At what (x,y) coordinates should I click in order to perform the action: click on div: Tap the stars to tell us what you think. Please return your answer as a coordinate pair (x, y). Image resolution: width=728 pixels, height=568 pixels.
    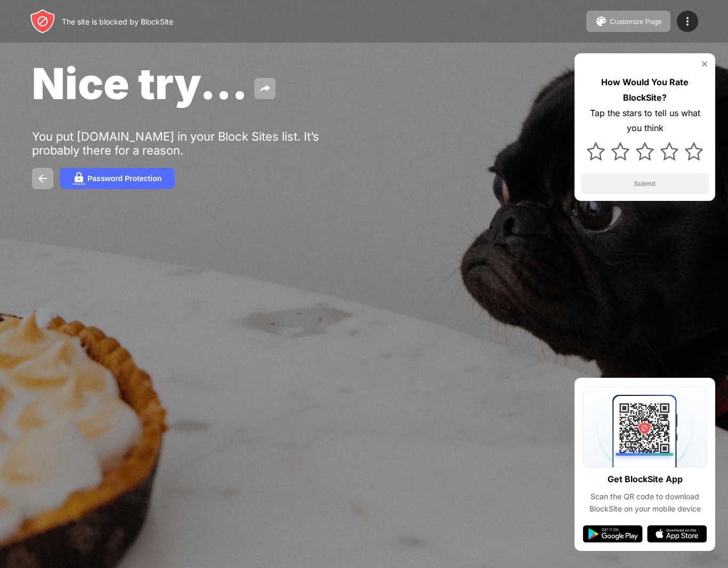
    Looking at the image, I should click on (645, 121).